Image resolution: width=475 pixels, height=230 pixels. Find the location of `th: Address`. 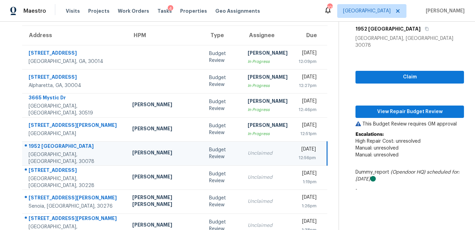

th: Address is located at coordinates (74, 35).